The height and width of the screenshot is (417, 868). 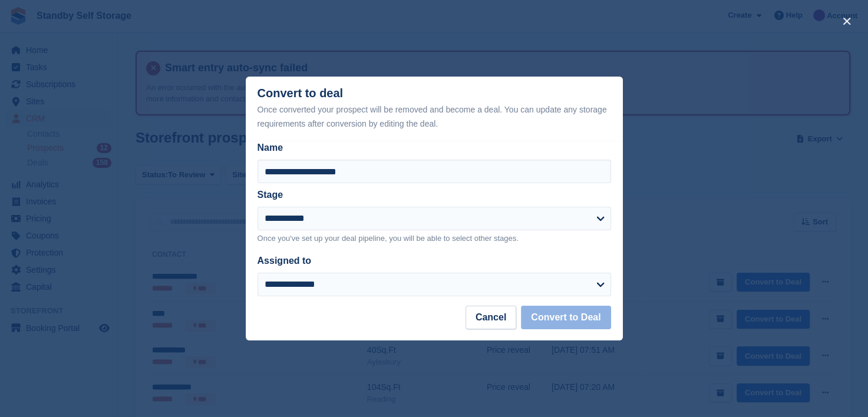 I want to click on button: Cancel, so click(x=491, y=317).